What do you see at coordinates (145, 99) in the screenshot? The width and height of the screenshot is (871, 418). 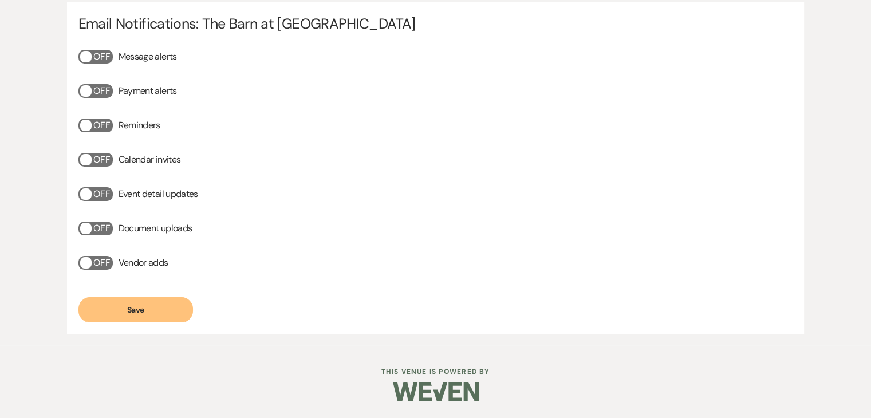 I see `div: Payment alerts` at bounding box center [145, 99].